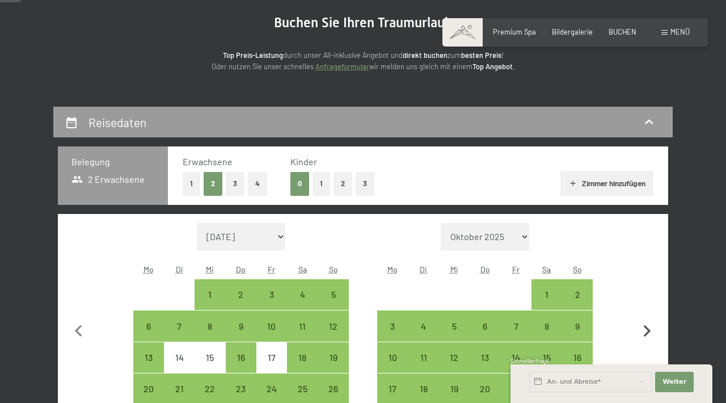  Describe the element at coordinates (572, 32) in the screenshot. I see `span: Bildergalerie` at that location.